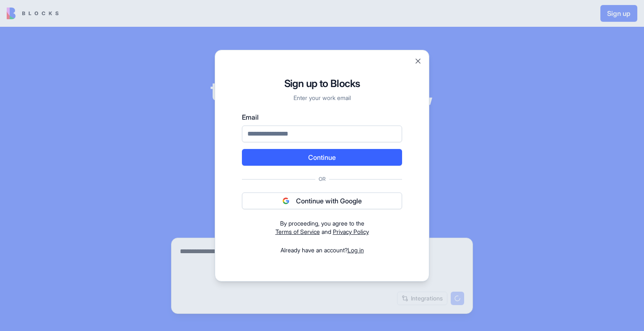  Describe the element at coordinates (298, 232) in the screenshot. I see `a: Terms of Service` at that location.